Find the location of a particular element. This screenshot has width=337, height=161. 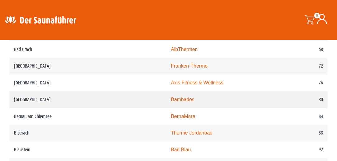

a: Bambados is located at coordinates (183, 99).